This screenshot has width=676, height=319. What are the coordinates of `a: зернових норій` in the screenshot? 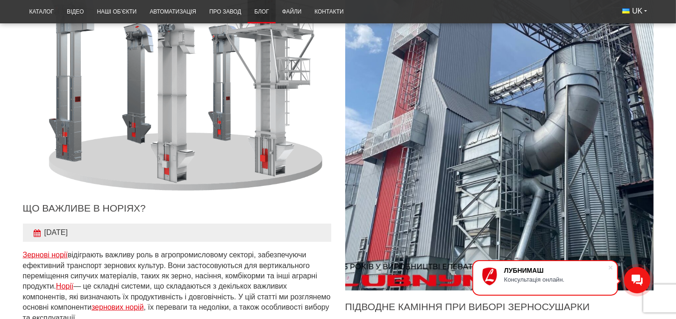 It's located at (118, 307).